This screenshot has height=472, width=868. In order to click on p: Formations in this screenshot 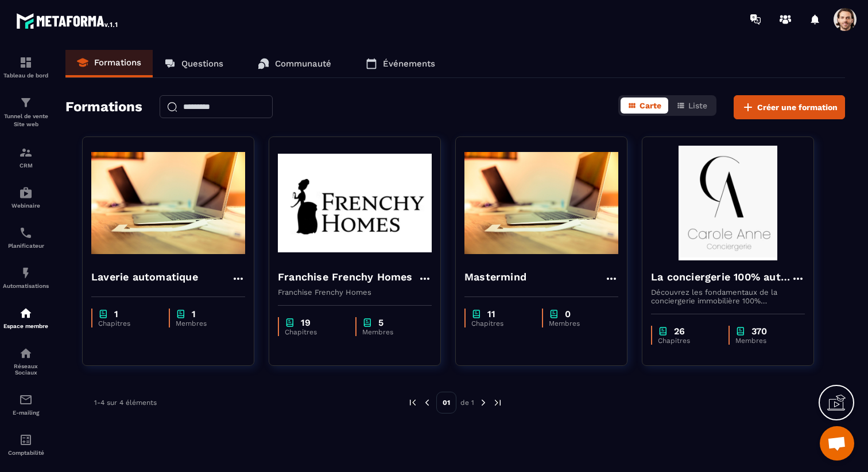, I will do `click(118, 62)`.